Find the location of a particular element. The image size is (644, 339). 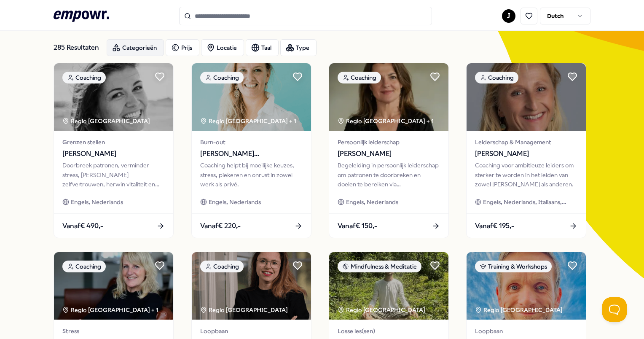

button: Type is located at coordinates (299, 48).